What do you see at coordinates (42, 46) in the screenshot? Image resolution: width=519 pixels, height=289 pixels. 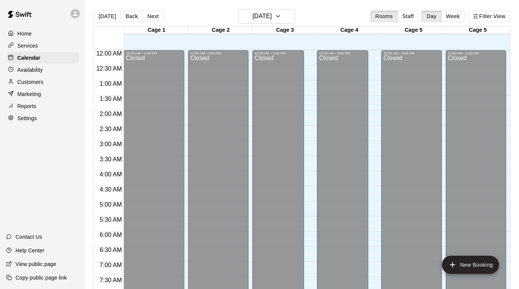 I see `a: Services` at bounding box center [42, 46].